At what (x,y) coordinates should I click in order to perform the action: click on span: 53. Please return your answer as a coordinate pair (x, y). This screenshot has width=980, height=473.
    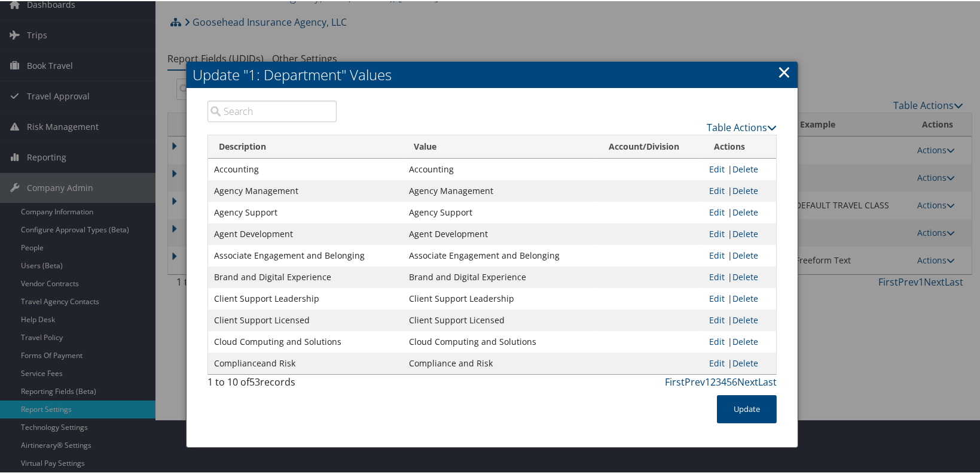
    Looking at the image, I should click on (255, 381).